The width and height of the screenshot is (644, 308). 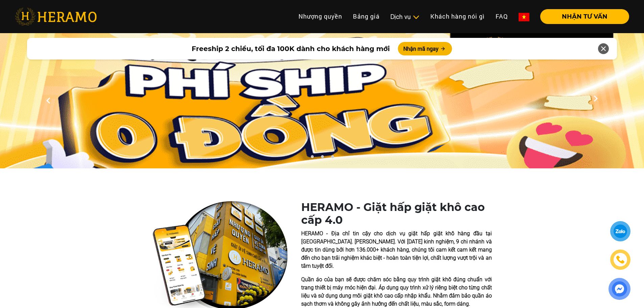 I want to click on button: NHẬN TƯ VẤN, so click(x=585, y=16).